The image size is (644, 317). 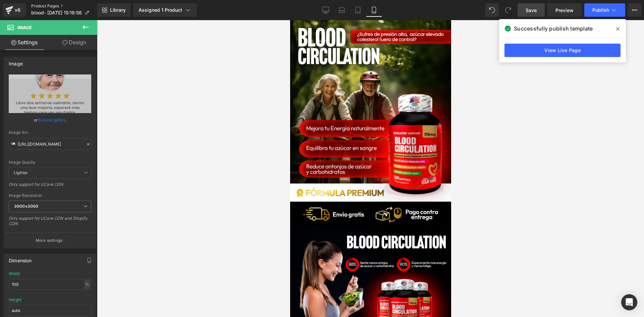 What do you see at coordinates (74, 42) in the screenshot?
I see `a: Design` at bounding box center [74, 42].